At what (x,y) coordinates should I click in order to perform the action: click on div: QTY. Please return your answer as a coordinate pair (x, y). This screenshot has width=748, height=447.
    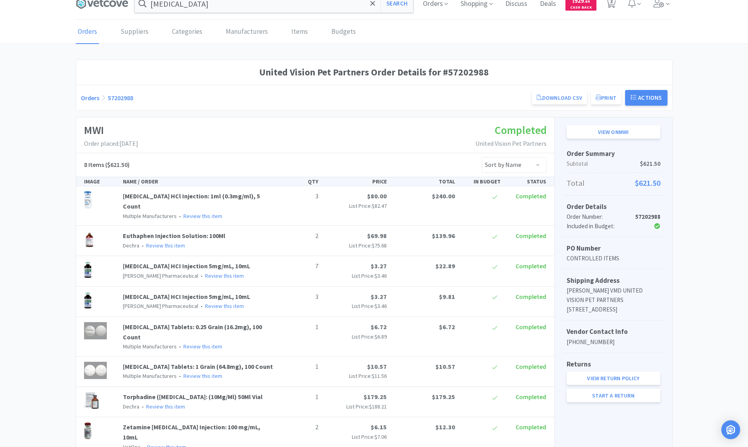
    Looking at the image, I should click on (299, 181).